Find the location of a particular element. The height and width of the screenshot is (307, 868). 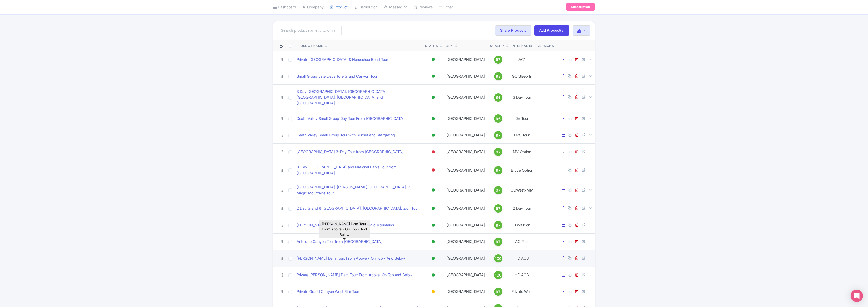

span: 93 is located at coordinates (499, 76).